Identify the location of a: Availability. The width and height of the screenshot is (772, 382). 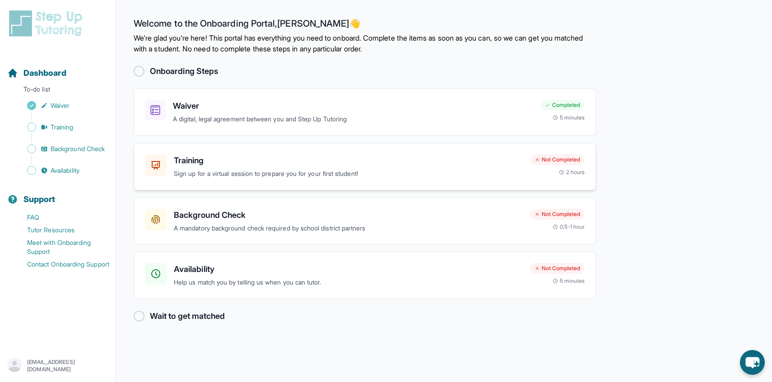
(61, 171).